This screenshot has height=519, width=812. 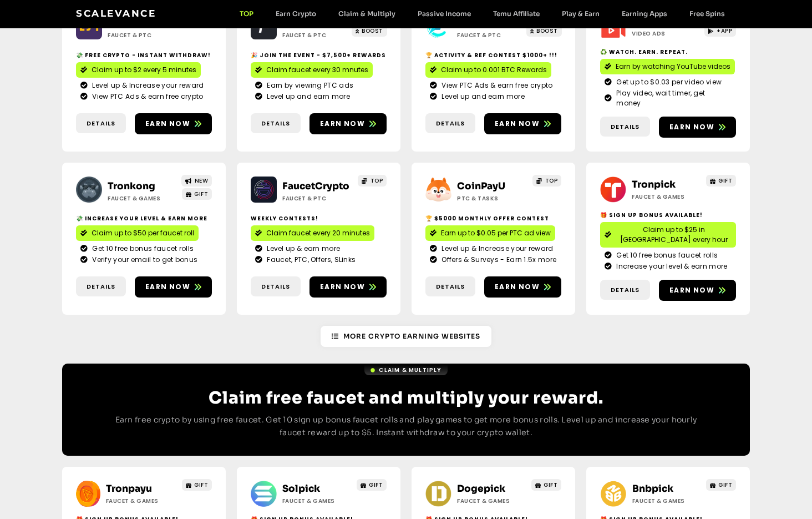 What do you see at coordinates (653, 488) in the screenshot?
I see `a: Bnbpick` at bounding box center [653, 488].